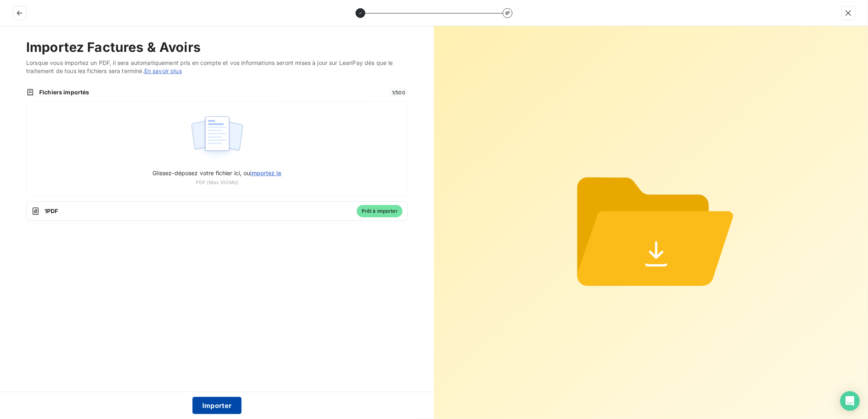  Describe the element at coordinates (198, 211) in the screenshot. I see `span: 1 PDF` at that location.